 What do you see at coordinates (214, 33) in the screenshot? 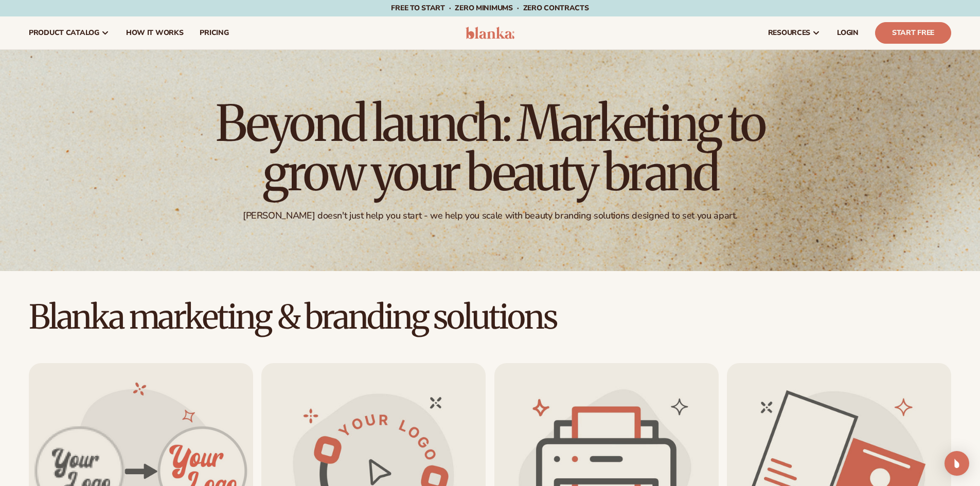
I see `a: pricing` at bounding box center [214, 33].